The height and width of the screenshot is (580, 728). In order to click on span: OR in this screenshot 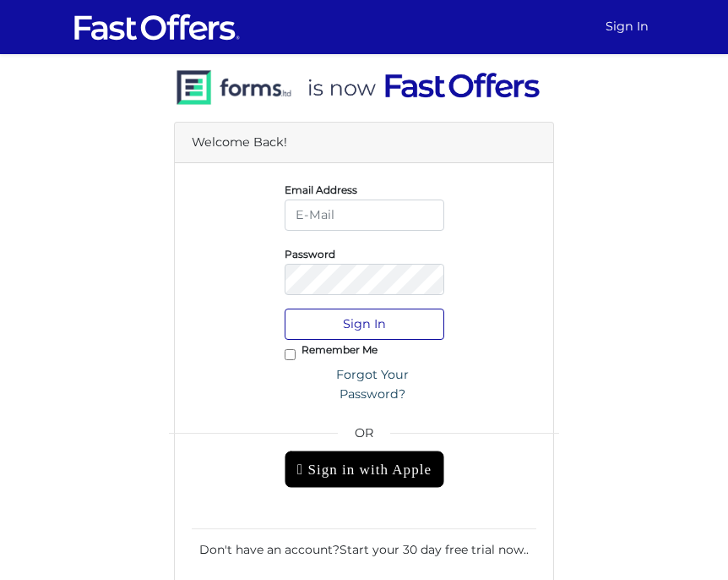, I will do `click(364, 437)`.